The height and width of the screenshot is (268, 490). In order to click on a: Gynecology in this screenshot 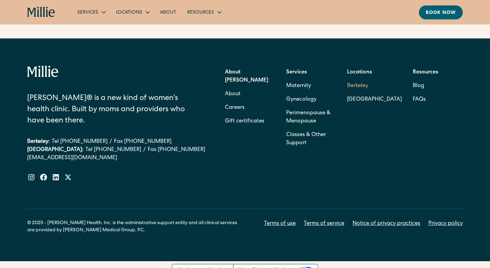, I will do `click(301, 100)`.